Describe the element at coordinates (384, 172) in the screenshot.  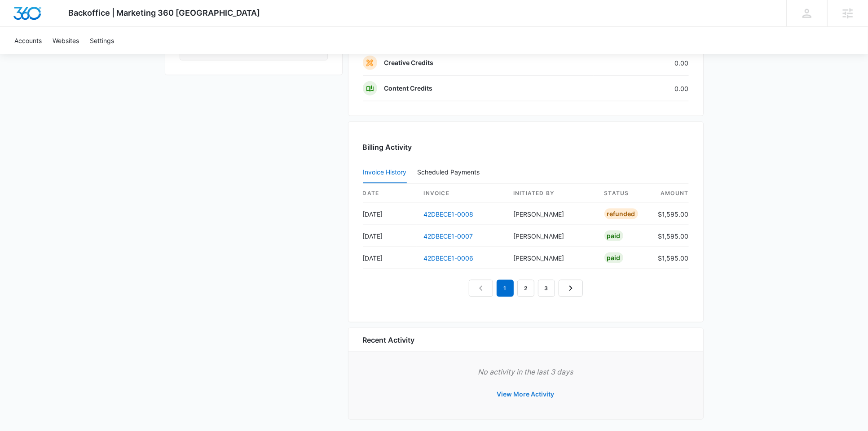
I see `button: Invoice History` at that location.